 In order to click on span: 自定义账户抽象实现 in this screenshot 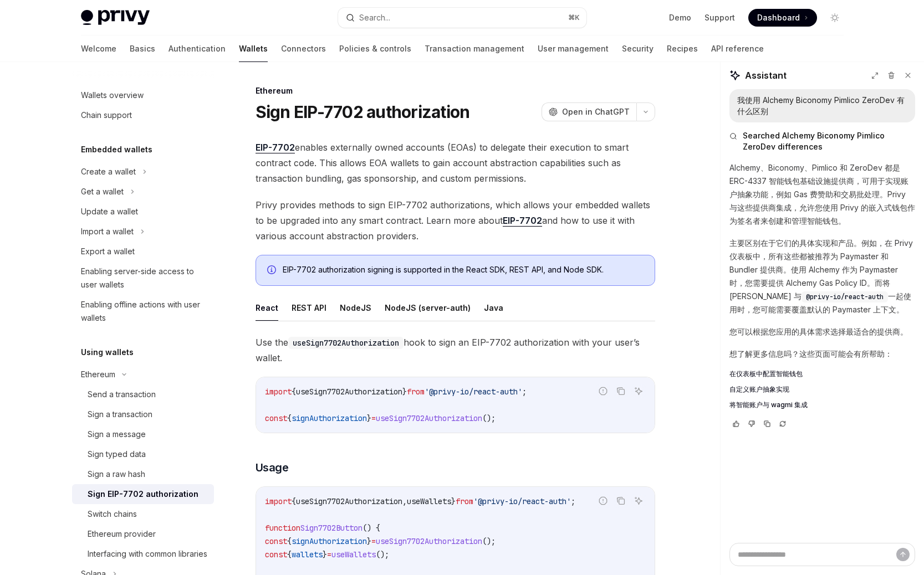, I will do `click(759, 389)`.